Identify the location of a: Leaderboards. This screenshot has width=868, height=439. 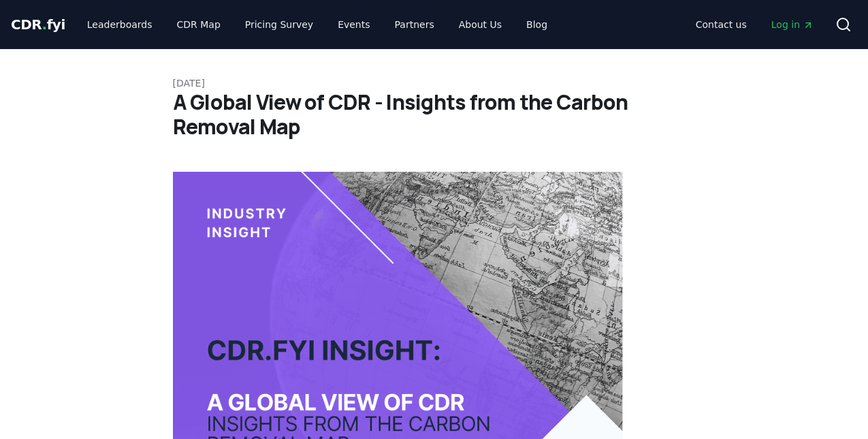
(120, 24).